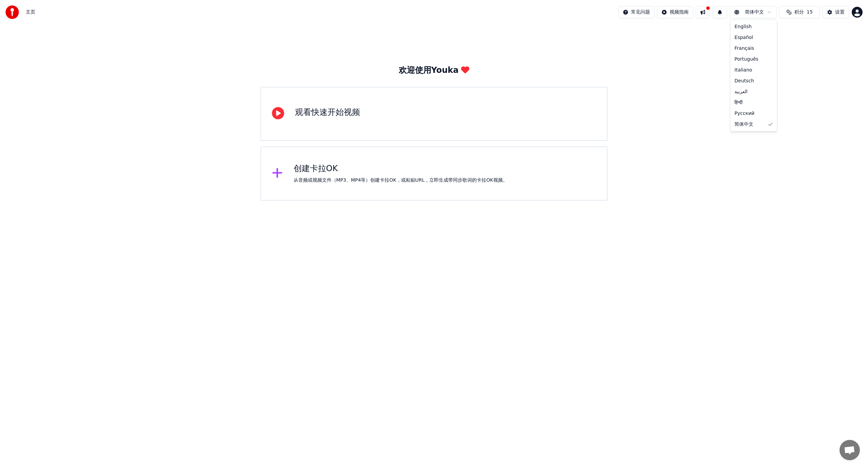 The height and width of the screenshot is (467, 868). Describe the element at coordinates (746, 59) in the screenshot. I see `span: Português` at that location.